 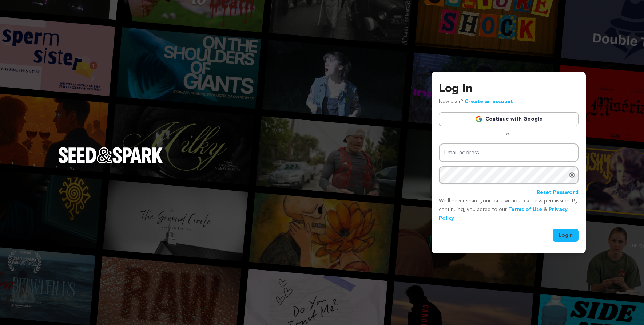 What do you see at coordinates (525, 210) in the screenshot?
I see `a: Terms of Use` at bounding box center [525, 210].